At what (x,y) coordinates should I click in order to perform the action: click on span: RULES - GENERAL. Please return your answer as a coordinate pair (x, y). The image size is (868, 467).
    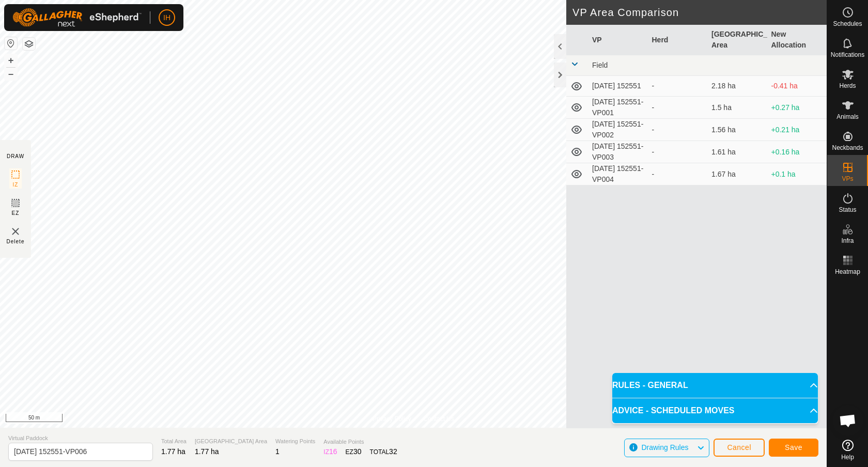
    Looking at the image, I should click on (650, 385).